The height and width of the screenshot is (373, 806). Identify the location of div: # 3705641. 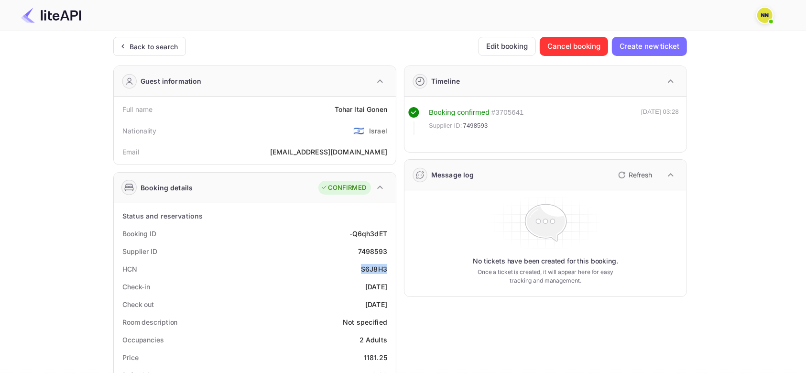
(507, 112).